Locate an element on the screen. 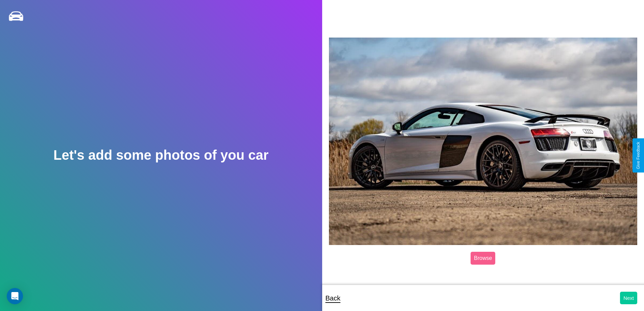 This screenshot has height=311, width=644. label: Browse is located at coordinates (483, 258).